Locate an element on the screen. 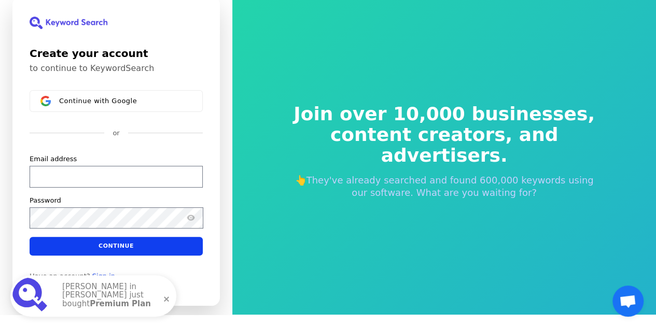  img: Premium Plan is located at coordinates (31, 296).